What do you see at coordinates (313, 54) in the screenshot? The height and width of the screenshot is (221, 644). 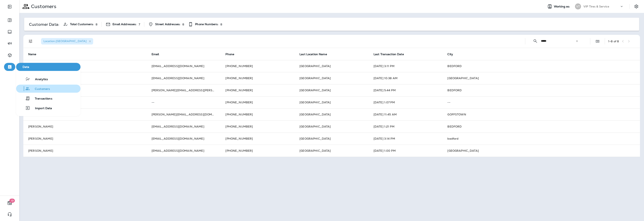 I see `span: Last Location Name` at bounding box center [313, 54].